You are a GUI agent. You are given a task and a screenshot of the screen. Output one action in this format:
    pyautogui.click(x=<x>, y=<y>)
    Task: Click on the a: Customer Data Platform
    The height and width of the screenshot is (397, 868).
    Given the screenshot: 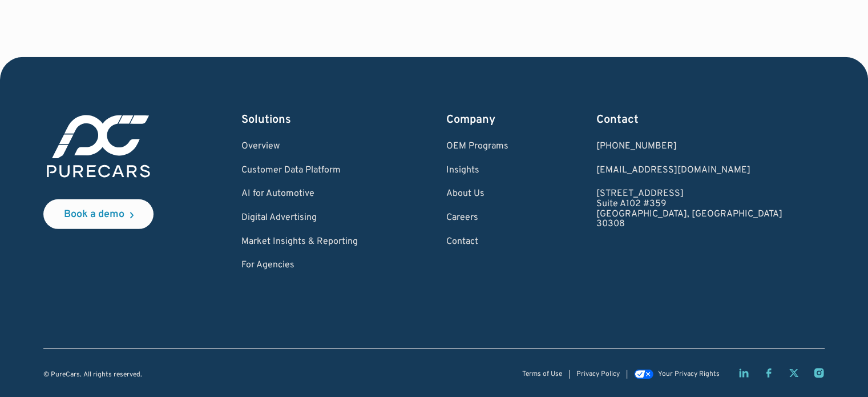 What is the action you would take?
    pyautogui.click(x=299, y=171)
    